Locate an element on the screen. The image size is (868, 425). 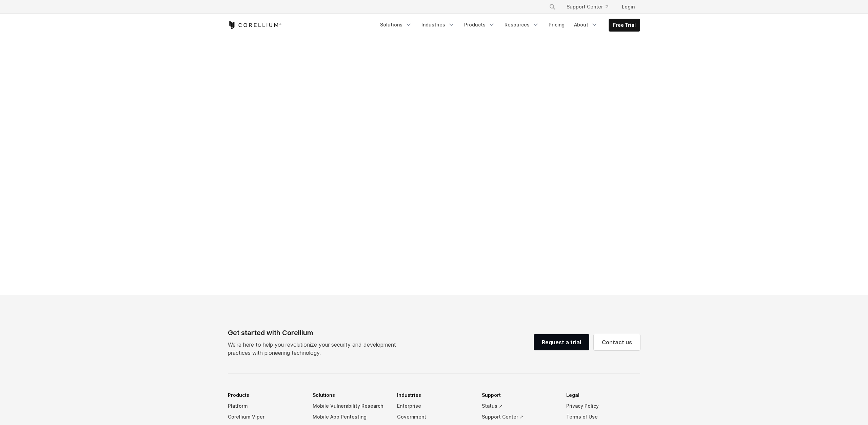
a: Solutions is located at coordinates (396, 24).